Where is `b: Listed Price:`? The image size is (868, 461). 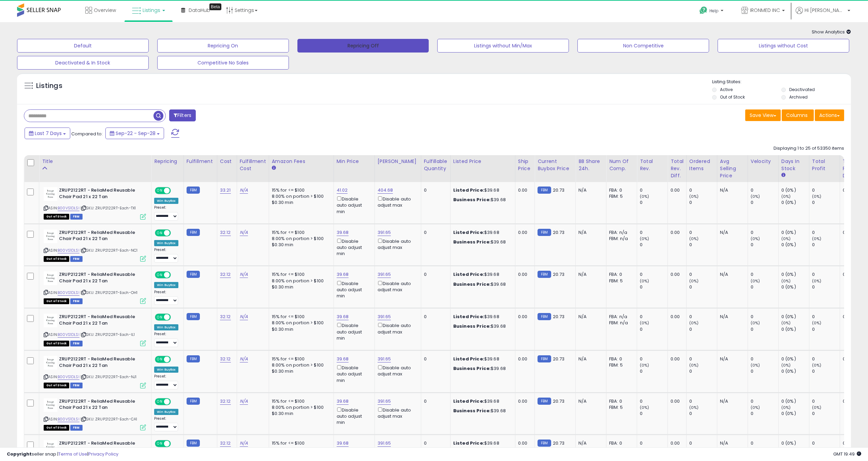
b: Listed Price: is located at coordinates (468, 359).